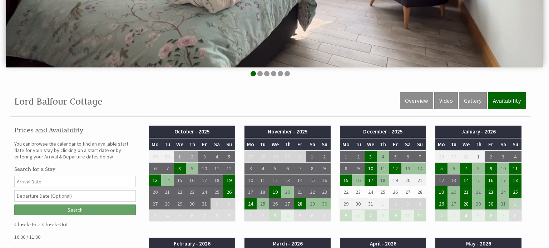 This screenshot has height=248, width=549. I want to click on td: 6, so click(407, 157).